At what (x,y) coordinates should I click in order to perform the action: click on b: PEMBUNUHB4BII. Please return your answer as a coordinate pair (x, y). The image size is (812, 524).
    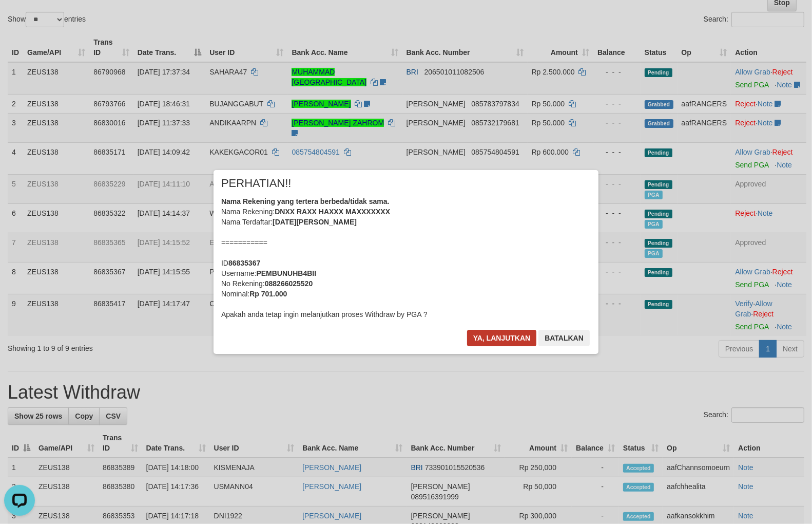
    Looking at the image, I should click on (286, 273).